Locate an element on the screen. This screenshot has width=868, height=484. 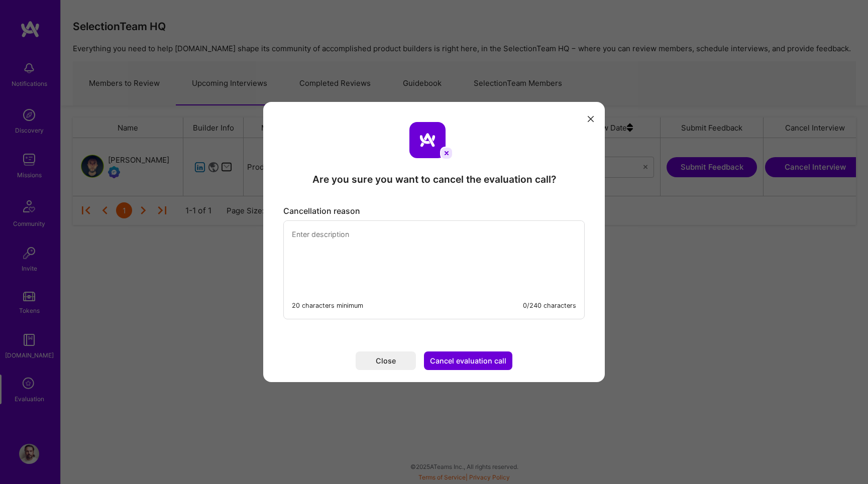
button: Close is located at coordinates (386, 361).